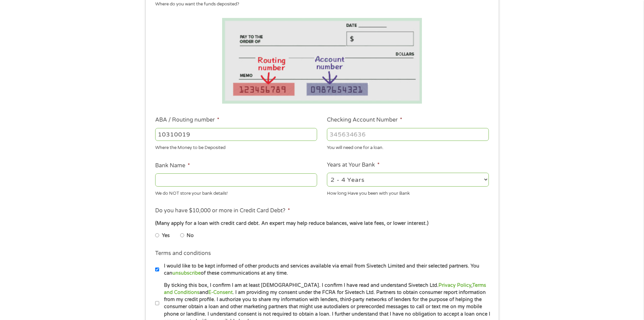  Describe the element at coordinates (220, 292) in the screenshot. I see `a: E-Consent` at that location.